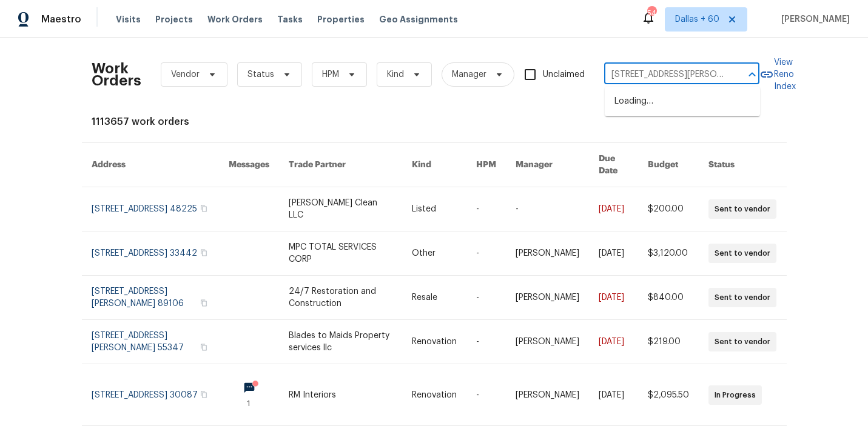 The width and height of the screenshot is (868, 426). I want to click on span: Kind, so click(395, 75).